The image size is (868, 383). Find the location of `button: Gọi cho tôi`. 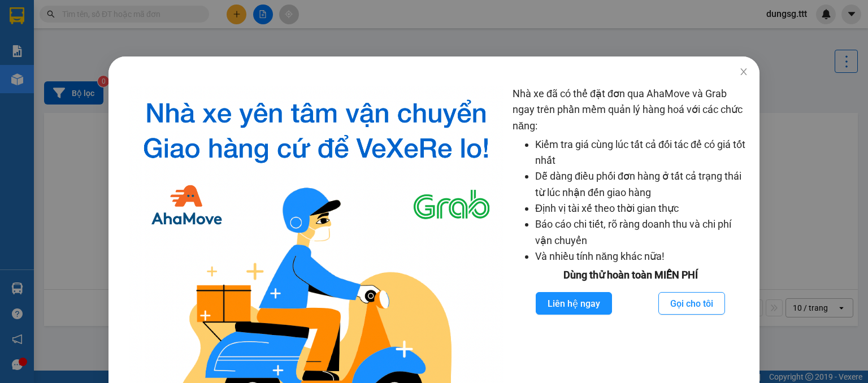

button: Gọi cho tôi is located at coordinates (692, 304).